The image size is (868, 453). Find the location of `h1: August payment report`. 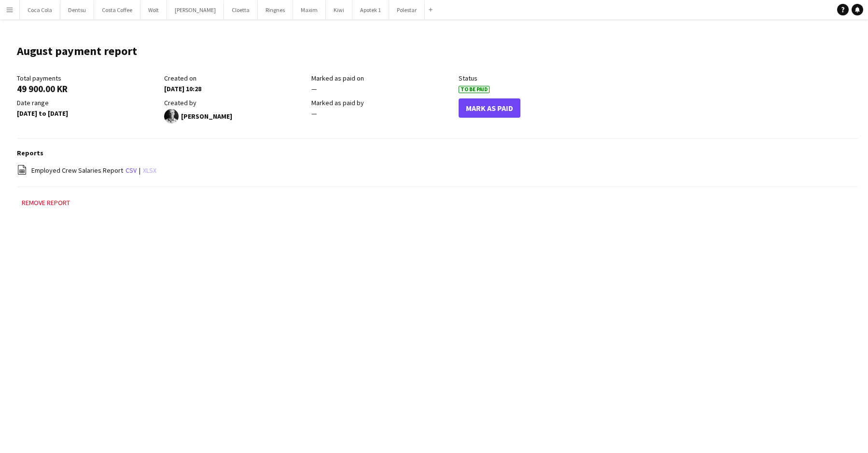

h1: August payment report is located at coordinates (77, 51).